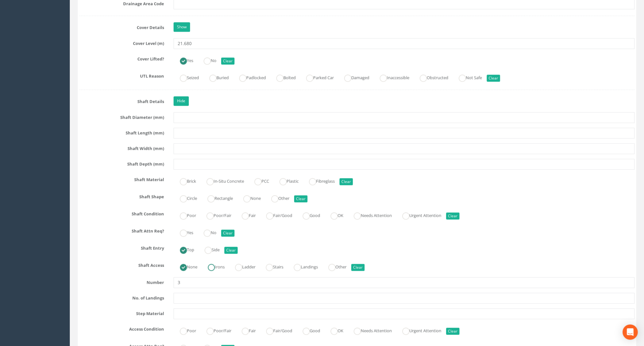 This screenshot has height=346, width=644. Describe the element at coordinates (122, 101) in the screenshot. I see `label: Shaft Details` at that location.